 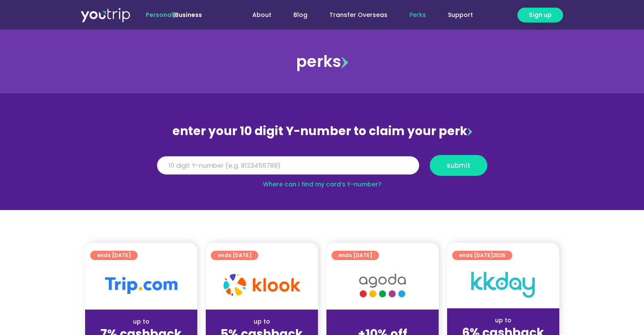 What do you see at coordinates (288, 166) in the screenshot?
I see `input: 10 digit Y-number (e.g. 8123456789)` at bounding box center [288, 166].